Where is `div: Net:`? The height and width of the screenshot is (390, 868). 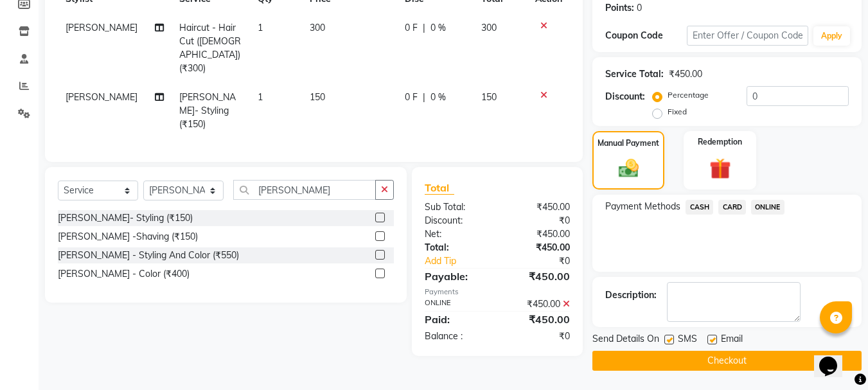 div: Net: is located at coordinates (457, 234).